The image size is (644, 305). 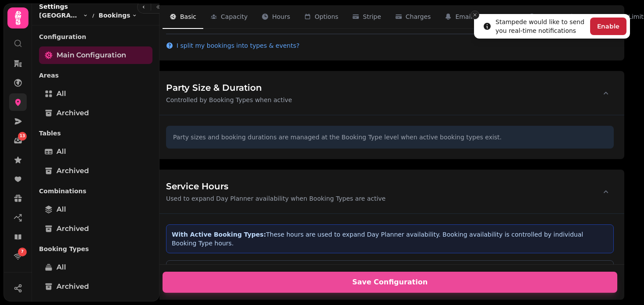 I want to click on button: Charges, so click(x=413, y=17).